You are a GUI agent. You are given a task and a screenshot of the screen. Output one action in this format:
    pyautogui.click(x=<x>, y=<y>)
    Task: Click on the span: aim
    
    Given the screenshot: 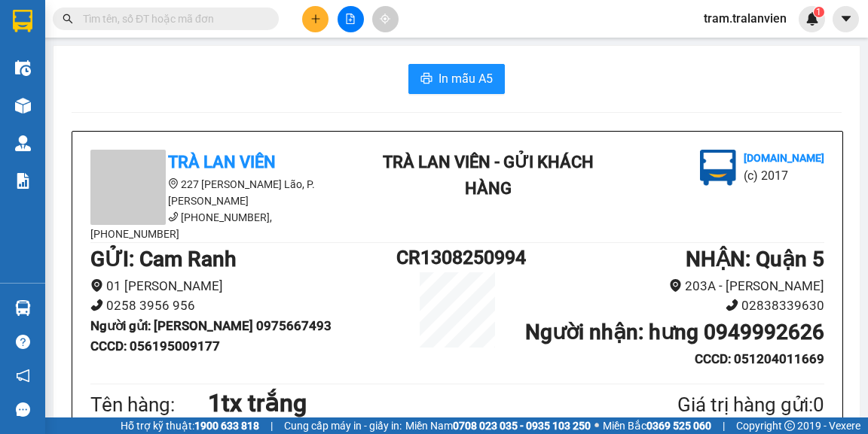 What is the action you would take?
    pyautogui.click(x=385, y=19)
    